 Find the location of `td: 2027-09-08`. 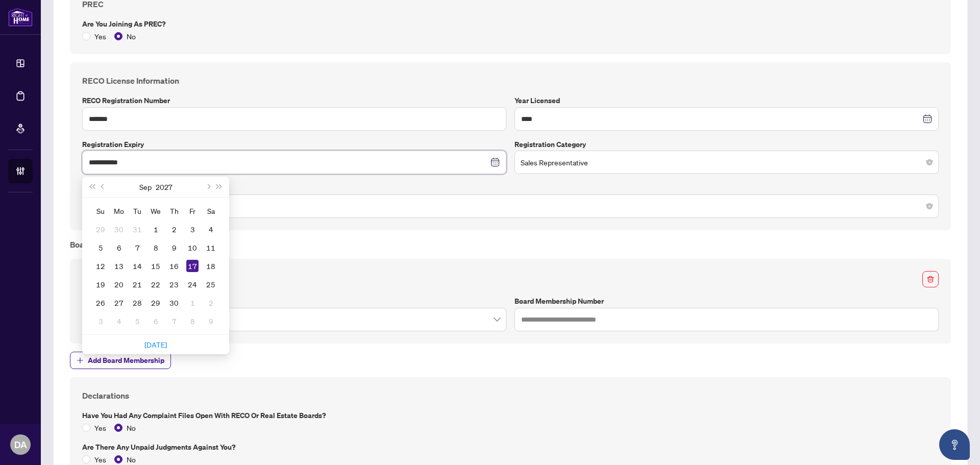

td: 2027-09-08 is located at coordinates (156, 248).